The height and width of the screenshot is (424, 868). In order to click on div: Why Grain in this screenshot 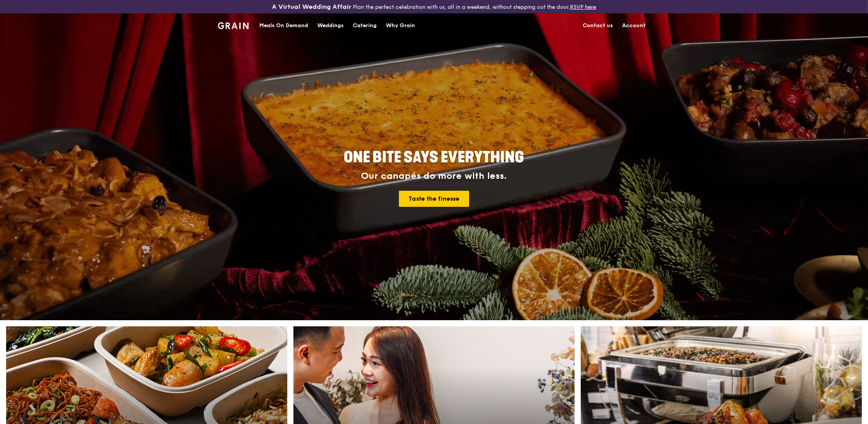, I will do `click(401, 25)`.